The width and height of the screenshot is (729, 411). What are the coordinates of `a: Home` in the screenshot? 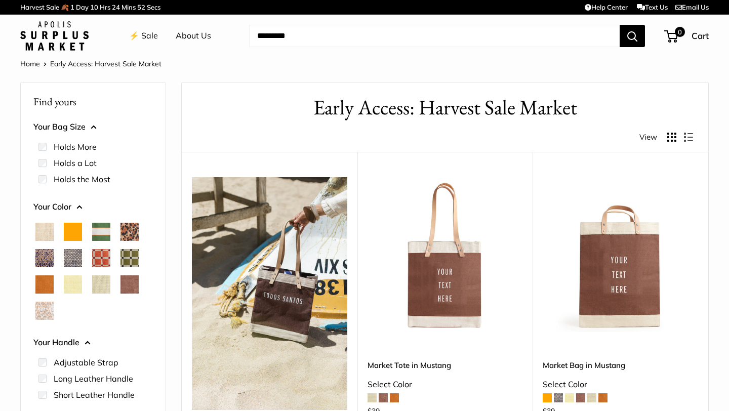 It's located at (30, 64).